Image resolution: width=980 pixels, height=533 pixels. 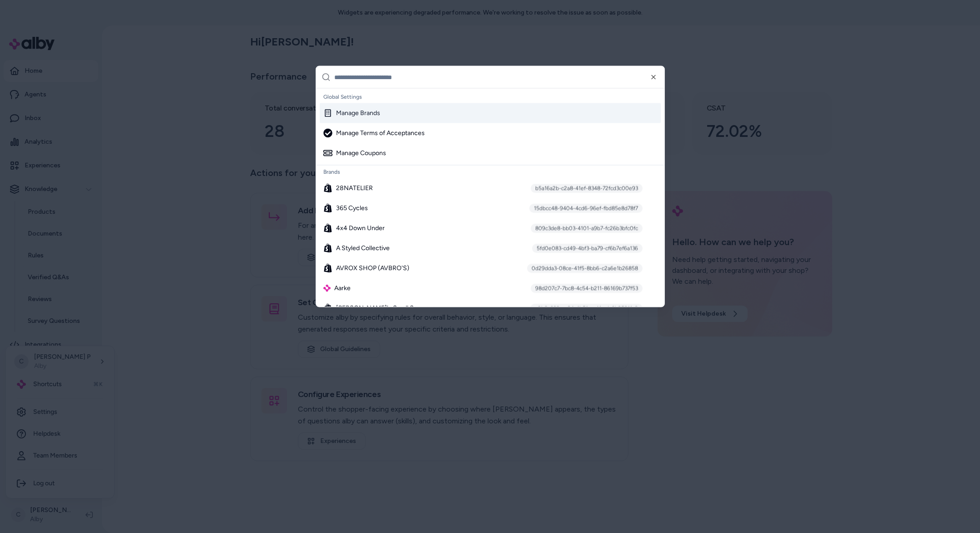 What do you see at coordinates (342, 288) in the screenshot?
I see `span: Aarke` at bounding box center [342, 288].